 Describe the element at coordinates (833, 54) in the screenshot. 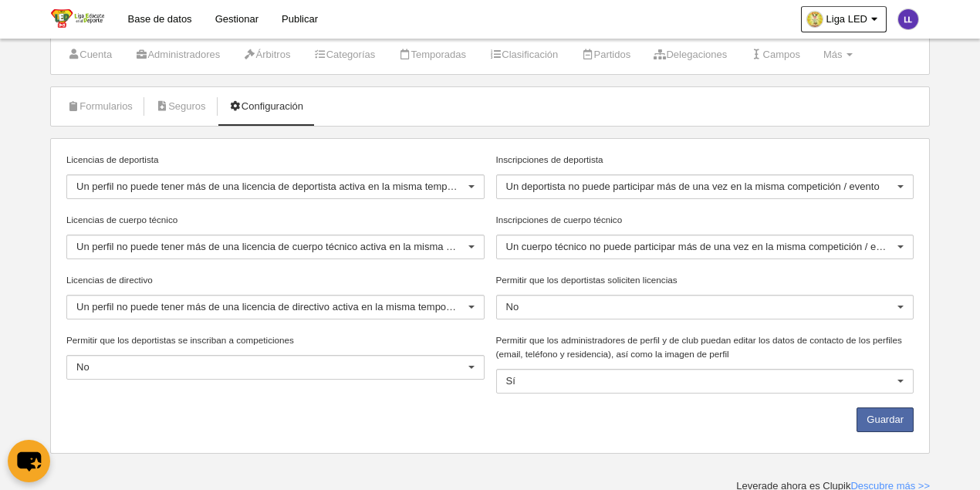

I see `span: Más` at that location.